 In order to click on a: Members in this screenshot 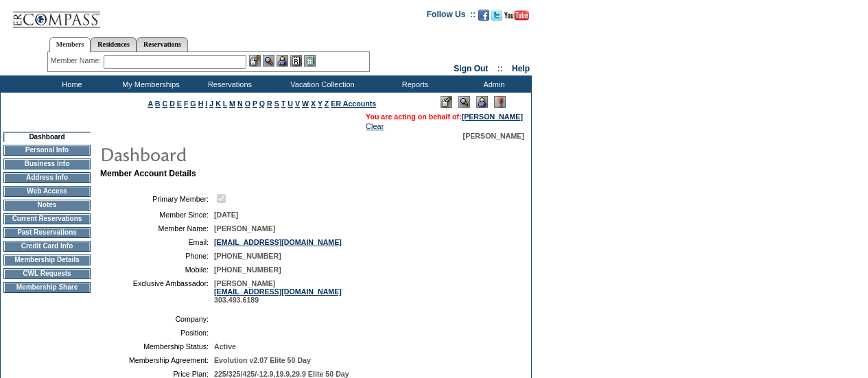, I will do `click(70, 44)`.